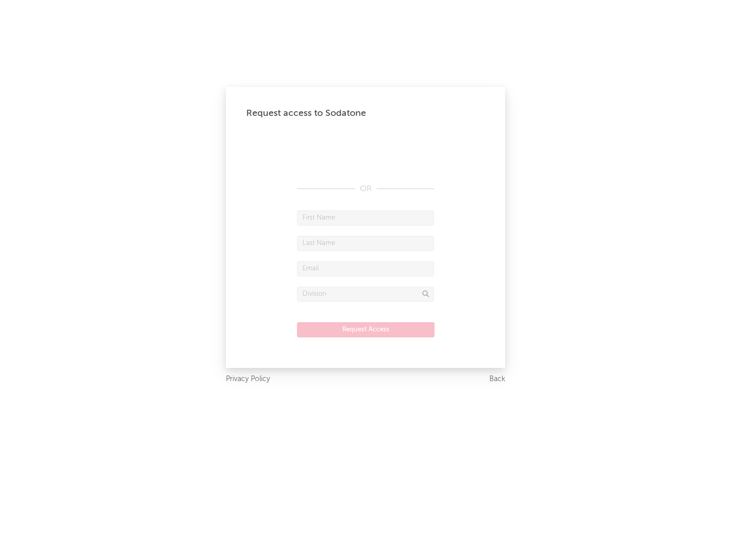 The width and height of the screenshot is (731, 559). Describe the element at coordinates (366, 113) in the screenshot. I see `div: Request access to Sodatone` at that location.